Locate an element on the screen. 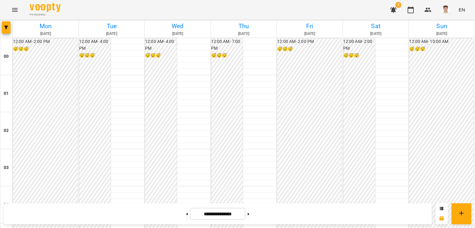 This screenshot has width=475, height=228. button: EN is located at coordinates (462, 10).